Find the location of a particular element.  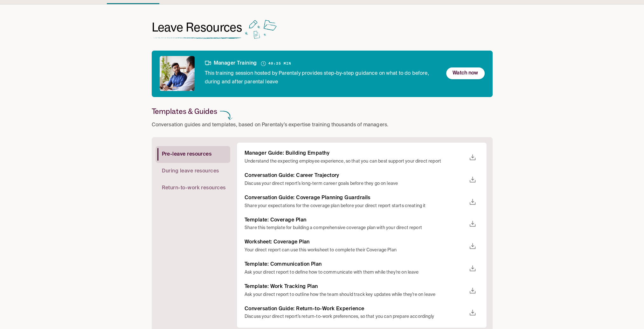

h6: Conversation Guide: Career Trajectory is located at coordinates (355, 175).